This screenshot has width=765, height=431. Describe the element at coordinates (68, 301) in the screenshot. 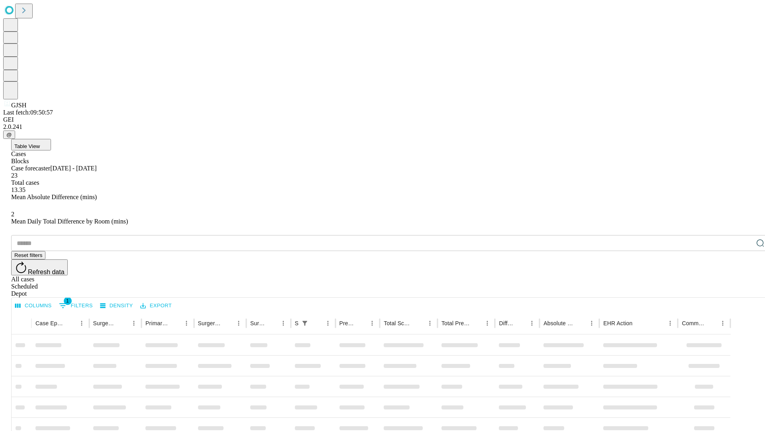

I see `span: 1` at that location.